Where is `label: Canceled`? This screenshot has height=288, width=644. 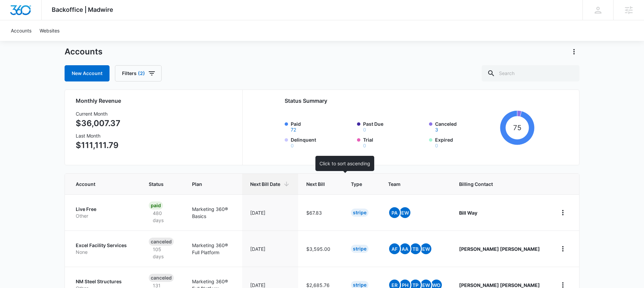
label: Canceled is located at coordinates (466, 126).